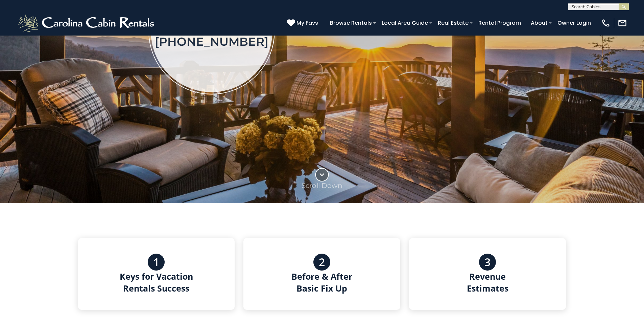 The image size is (644, 320). What do you see at coordinates (156, 282) in the screenshot?
I see `h4: Keys for Vacation Rentals Success` at bounding box center [156, 282].